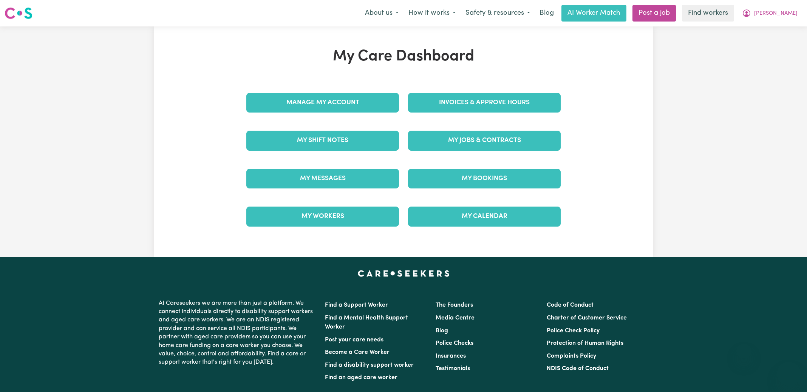  What do you see at coordinates (594, 13) in the screenshot?
I see `a: AI Worker Match` at bounding box center [594, 13].